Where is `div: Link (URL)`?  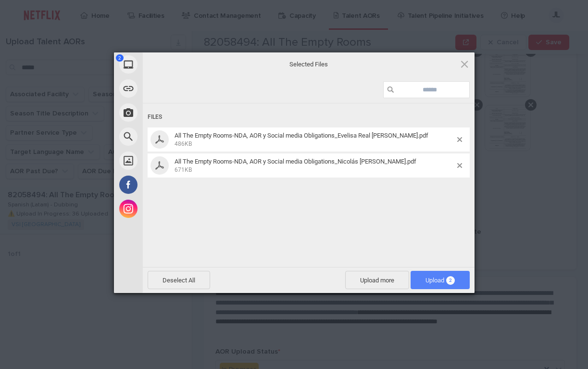
div: Link (URL) is located at coordinates (172, 88).